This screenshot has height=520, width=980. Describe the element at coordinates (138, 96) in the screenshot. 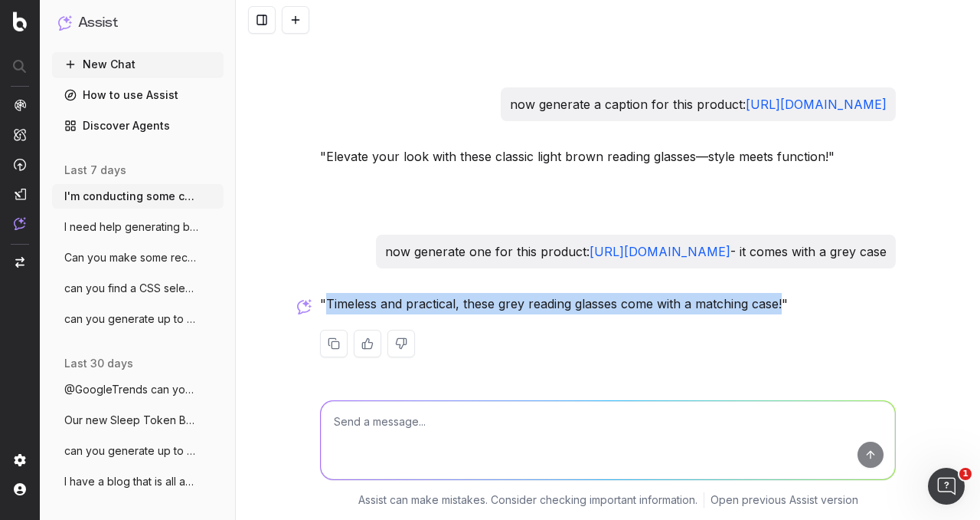

I see `a: How to use Assist` at that location.